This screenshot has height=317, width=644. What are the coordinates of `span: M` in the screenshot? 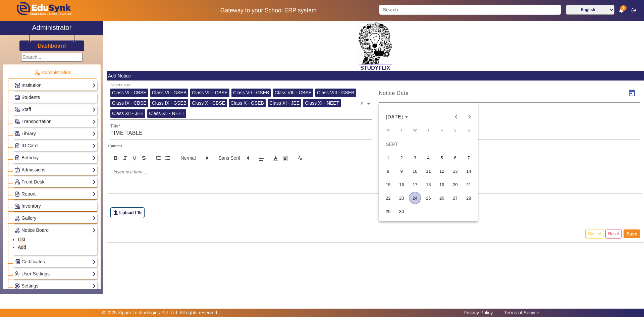 It's located at (388, 130).